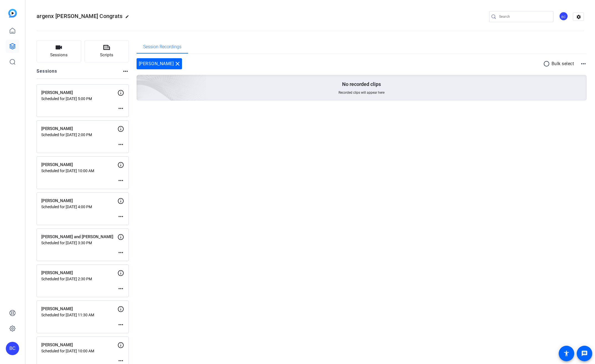 The height and width of the screenshot is (364, 595). Describe the element at coordinates (59, 51) in the screenshot. I see `button: Sessions` at that location.